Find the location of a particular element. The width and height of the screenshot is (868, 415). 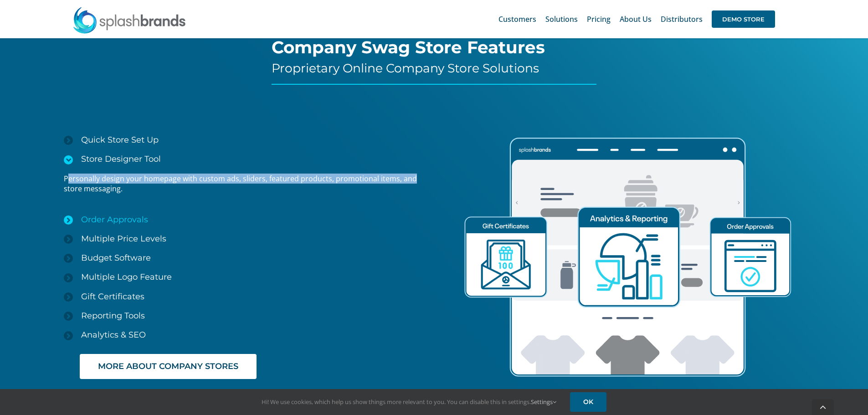

span: Customers is located at coordinates (517, 19).